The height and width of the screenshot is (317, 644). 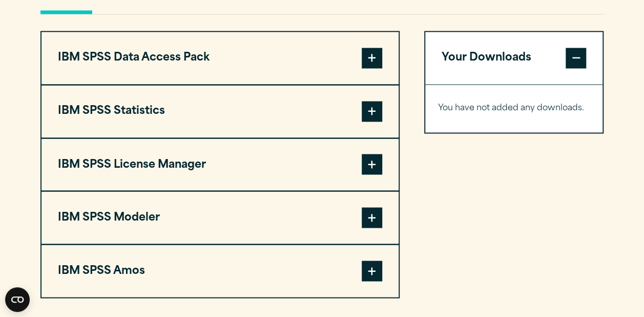 I want to click on button: IBM SPSS Amos, so click(x=220, y=271).